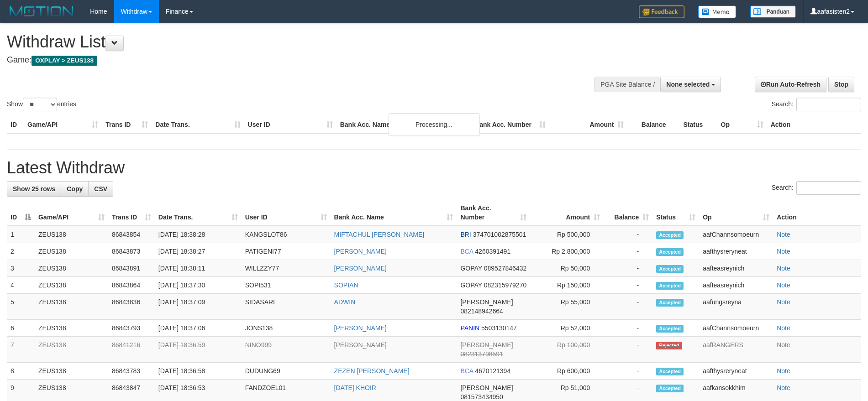 The height and width of the screenshot is (401, 868). What do you see at coordinates (434, 124) in the screenshot?
I see `div: Processing...` at bounding box center [434, 124].